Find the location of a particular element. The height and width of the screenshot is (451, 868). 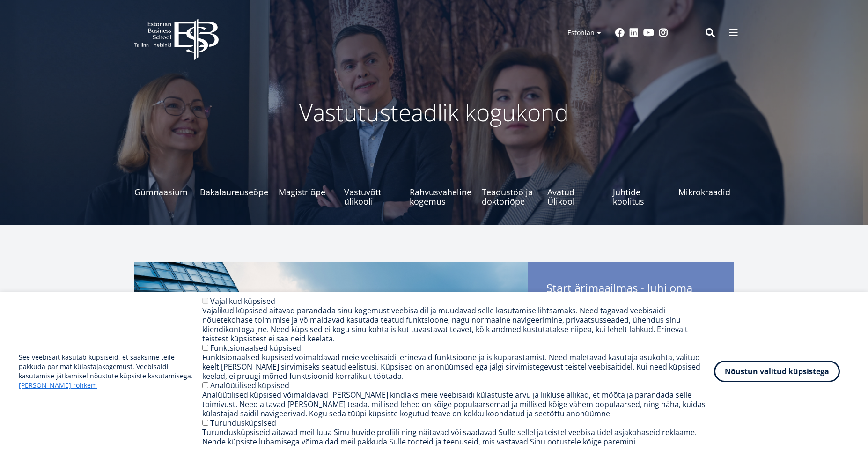

label: Funktsionaalsed küpsised is located at coordinates (256, 348).